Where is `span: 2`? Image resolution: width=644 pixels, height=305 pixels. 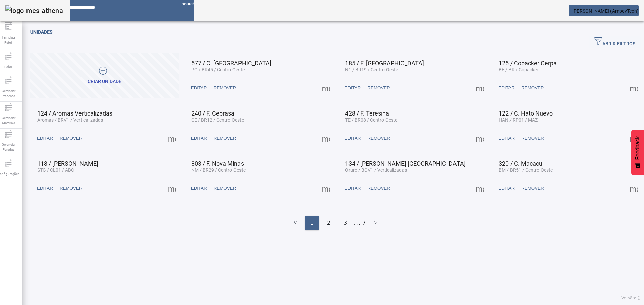 span: 2 is located at coordinates (328, 223).